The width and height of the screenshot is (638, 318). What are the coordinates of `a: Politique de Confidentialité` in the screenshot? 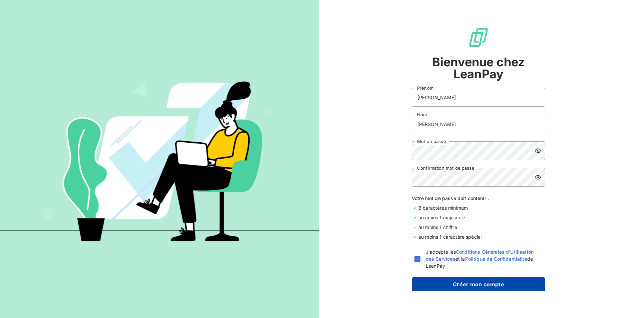 It's located at (496, 259).